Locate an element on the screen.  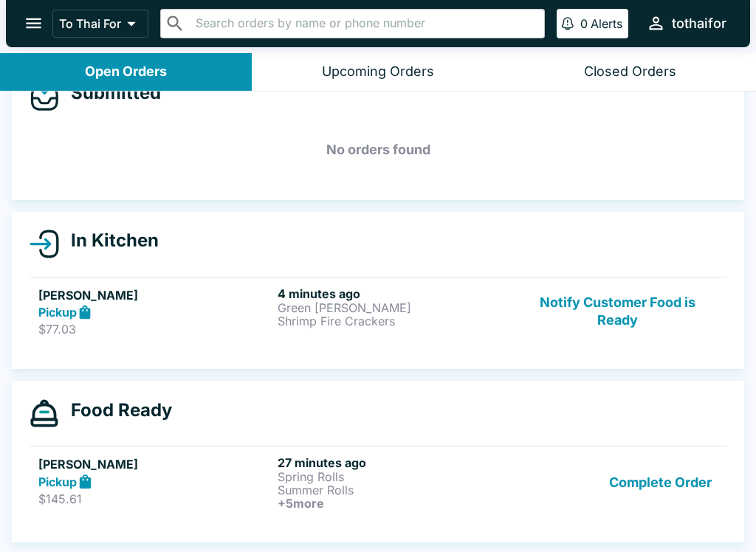
div: Upcoming Orders is located at coordinates (378, 71).